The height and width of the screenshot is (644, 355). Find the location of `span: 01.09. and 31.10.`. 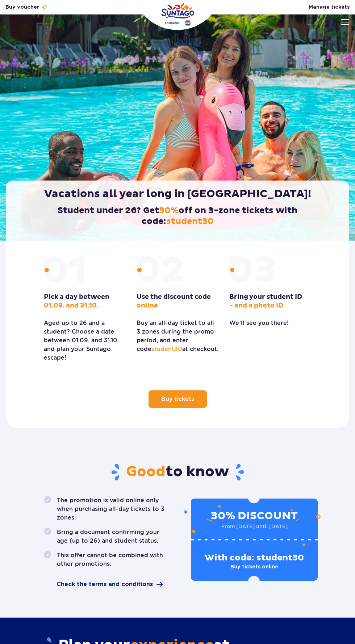

span: 01.09. and 31.10. is located at coordinates (71, 306).